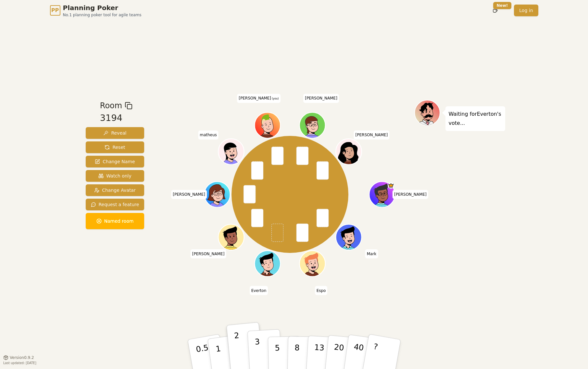 The width and height of the screenshot is (588, 369). What do you see at coordinates (114, 133) in the screenshot?
I see `span: Reveal` at bounding box center [114, 133].